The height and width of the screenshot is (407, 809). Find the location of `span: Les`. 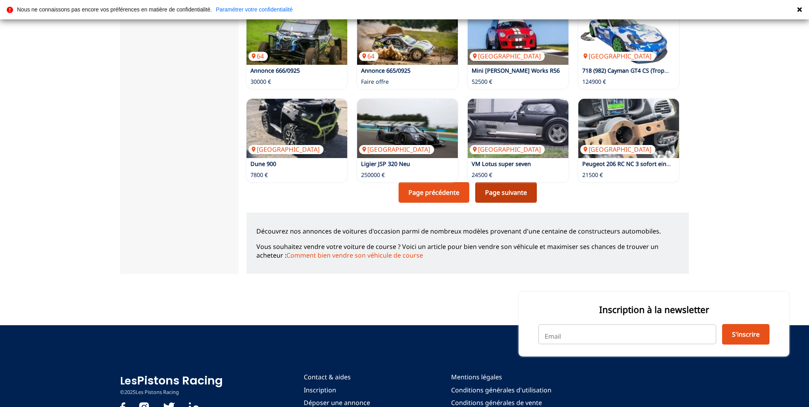

span: Les is located at coordinates (128, 381).